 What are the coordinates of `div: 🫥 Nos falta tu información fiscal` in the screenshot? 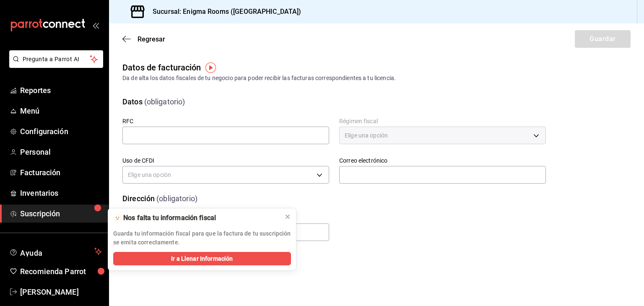 It's located at (196, 218).